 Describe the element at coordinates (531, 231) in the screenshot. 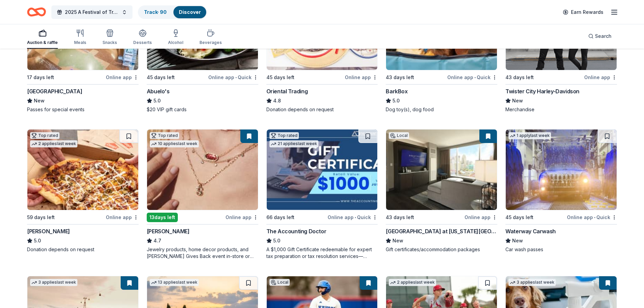

I see `div: Waterway Carwash` at that location.